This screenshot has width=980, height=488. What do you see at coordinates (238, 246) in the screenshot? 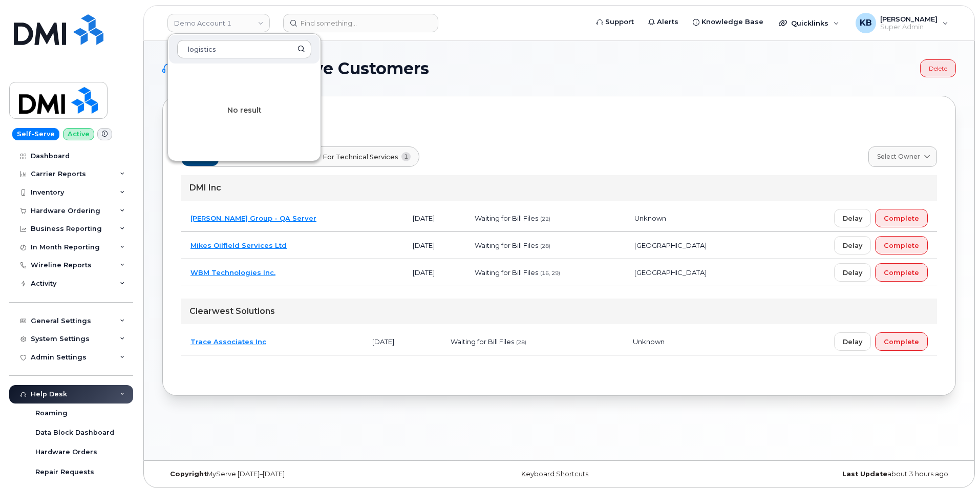
I see `a: Mikes Oilfield Services Ltd` at bounding box center [238, 246].